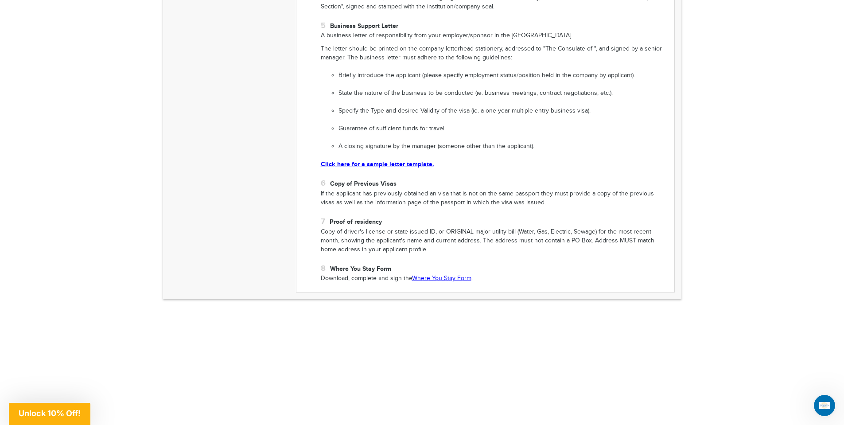 This screenshot has height=425, width=844. What do you see at coordinates (364, 26) in the screenshot?
I see `strong: Business Support Letter` at bounding box center [364, 26].